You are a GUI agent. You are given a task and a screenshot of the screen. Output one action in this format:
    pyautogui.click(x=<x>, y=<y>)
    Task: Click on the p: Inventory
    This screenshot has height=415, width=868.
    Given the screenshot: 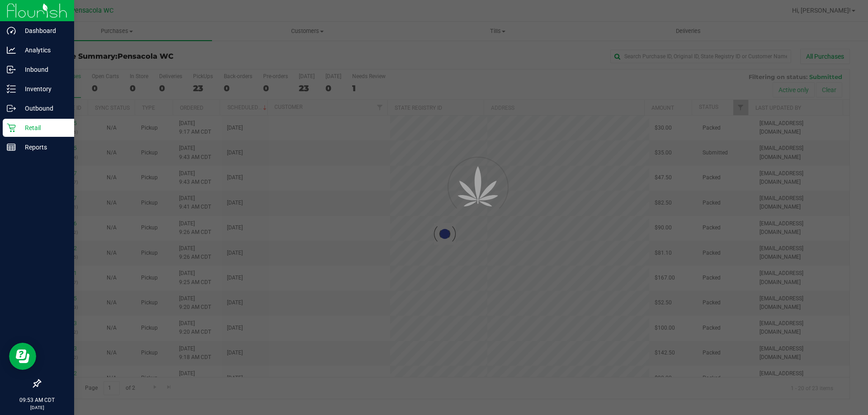 What is the action you would take?
    pyautogui.click(x=43, y=89)
    